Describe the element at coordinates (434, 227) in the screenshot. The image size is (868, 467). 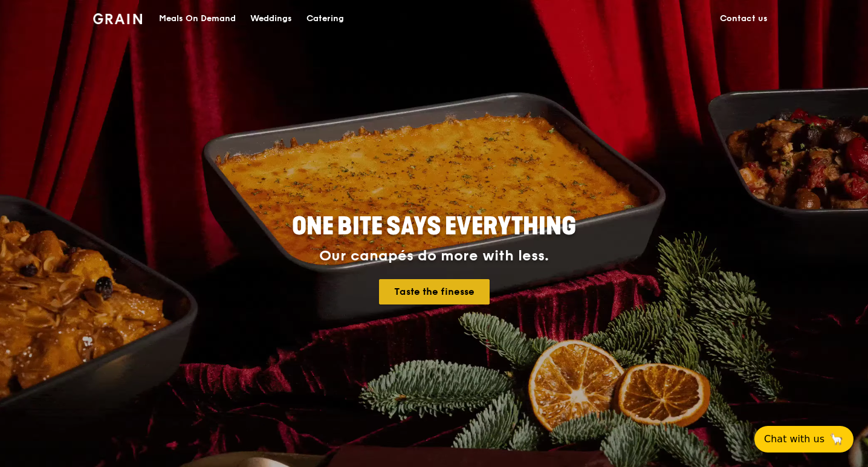
I see `span: ONE BITE SAYS EVERYTHING` at that location.